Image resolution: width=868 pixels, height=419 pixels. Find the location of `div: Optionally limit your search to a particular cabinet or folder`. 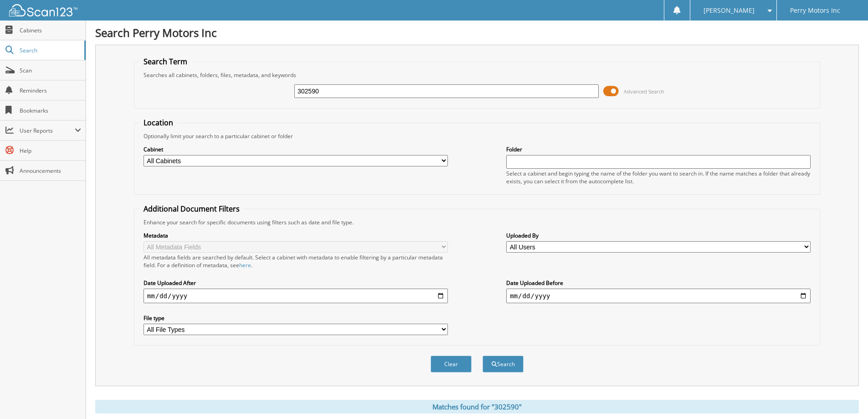

div: Optionally limit your search to a particular cabinet or folder is located at coordinates (477, 136).